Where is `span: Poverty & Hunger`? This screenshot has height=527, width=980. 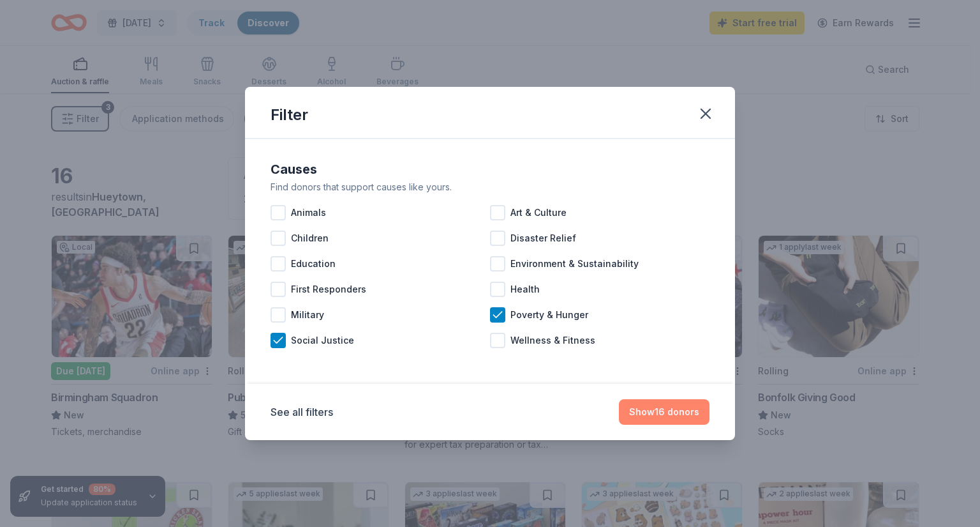
span: Poverty & Hunger is located at coordinates (549, 314).